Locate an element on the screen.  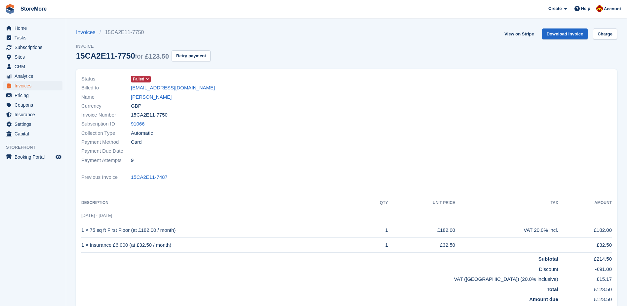
td: Discount is located at coordinates (320, 268).